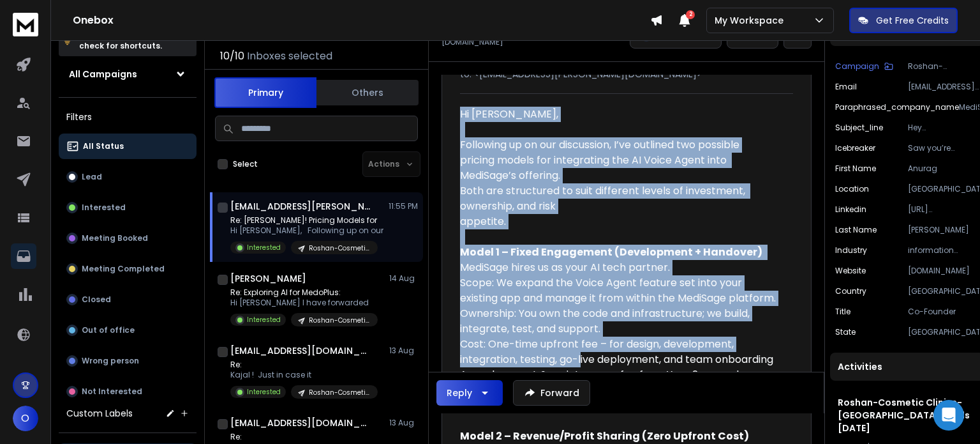 The height and width of the screenshot is (444, 980). I want to click on p: industry, so click(851, 250).